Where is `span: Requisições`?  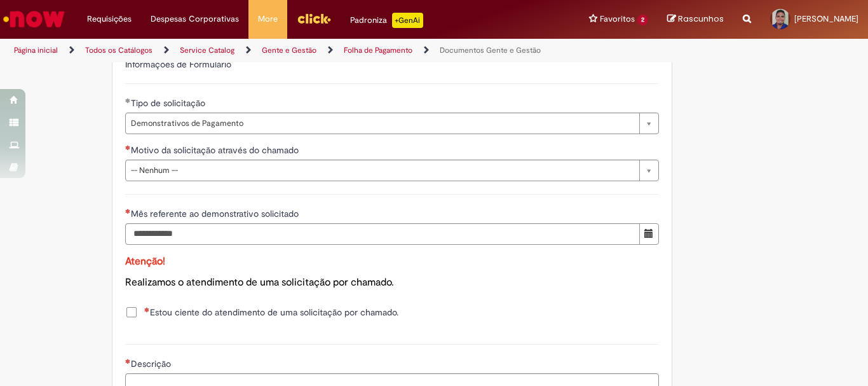
span: Requisições is located at coordinates (109, 19).